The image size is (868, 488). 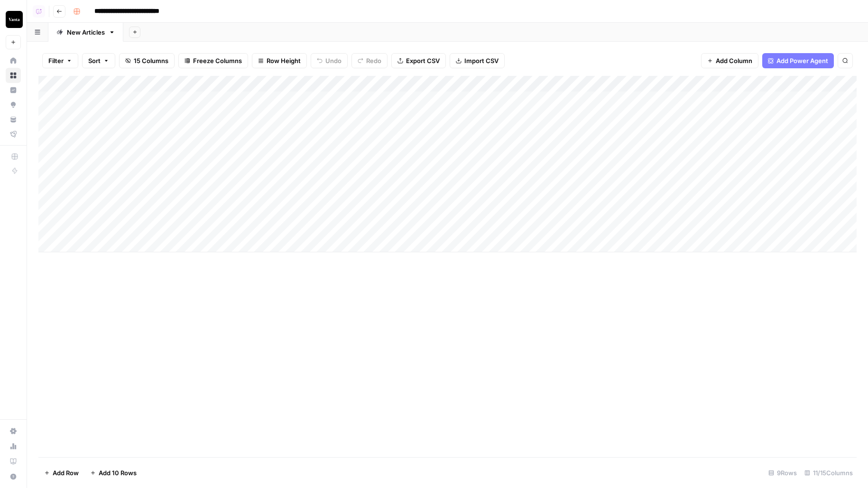 I want to click on span: Export CSV, so click(x=422, y=60).